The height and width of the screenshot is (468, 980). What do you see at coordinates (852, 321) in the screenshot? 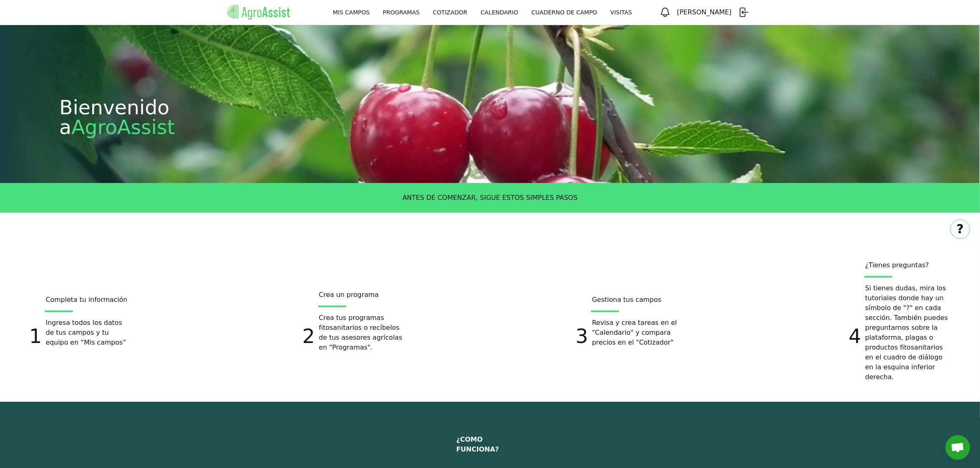
I see `p: 4` at bounding box center [852, 321].